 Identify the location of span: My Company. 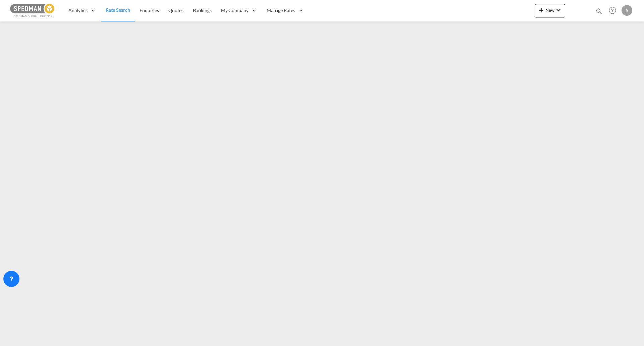
(234, 11).